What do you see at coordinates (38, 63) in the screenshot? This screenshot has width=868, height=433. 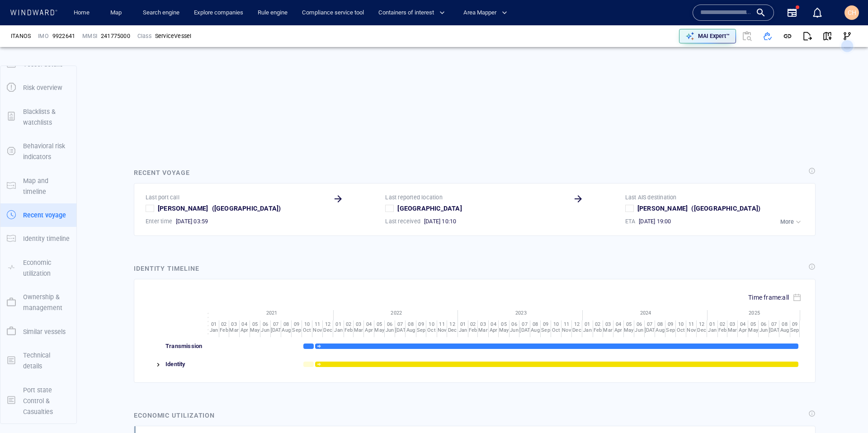 I see `a: Vessel details` at bounding box center [38, 63].